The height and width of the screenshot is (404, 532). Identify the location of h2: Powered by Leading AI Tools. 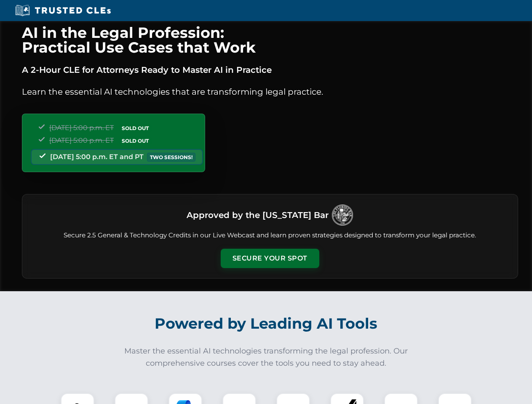
(266, 324).